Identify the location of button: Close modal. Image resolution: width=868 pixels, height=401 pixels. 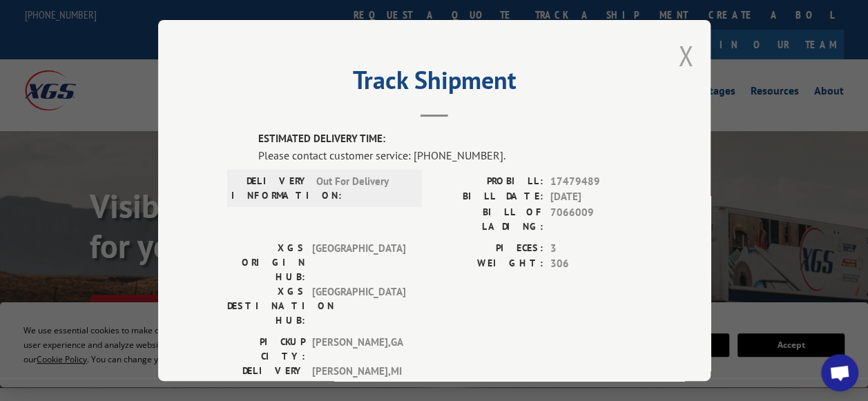
(686, 55).